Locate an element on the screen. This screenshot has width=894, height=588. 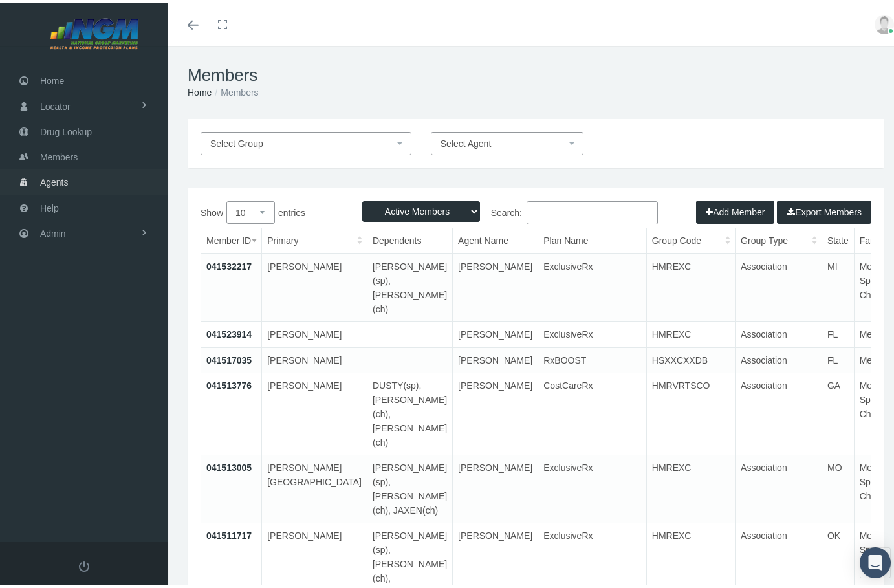
span: Home is located at coordinates (52, 78).